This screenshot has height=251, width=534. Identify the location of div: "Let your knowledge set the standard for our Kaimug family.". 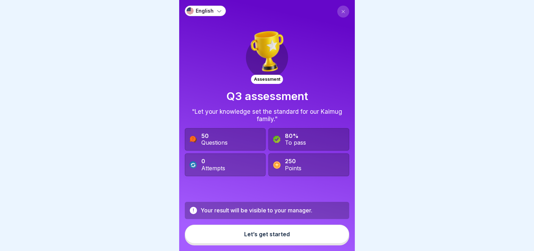
(267, 115).